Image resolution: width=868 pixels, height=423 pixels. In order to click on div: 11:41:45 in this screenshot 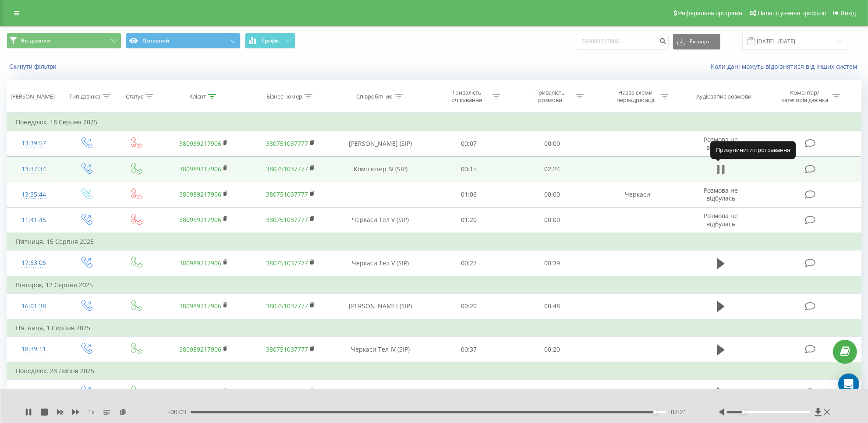, I will do `click(33, 220)`.